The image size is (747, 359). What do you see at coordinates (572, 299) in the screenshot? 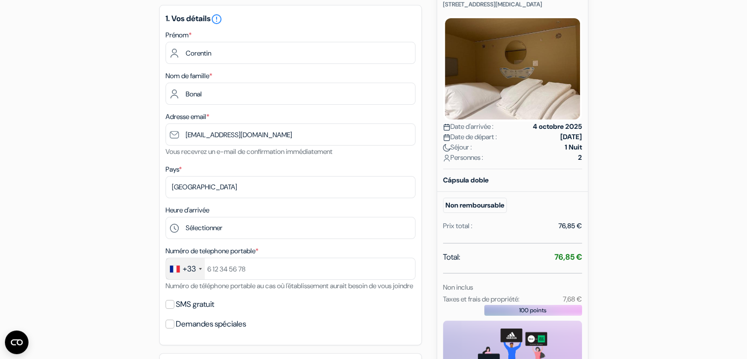
I see `small: 7,68 €` at bounding box center [572, 299].